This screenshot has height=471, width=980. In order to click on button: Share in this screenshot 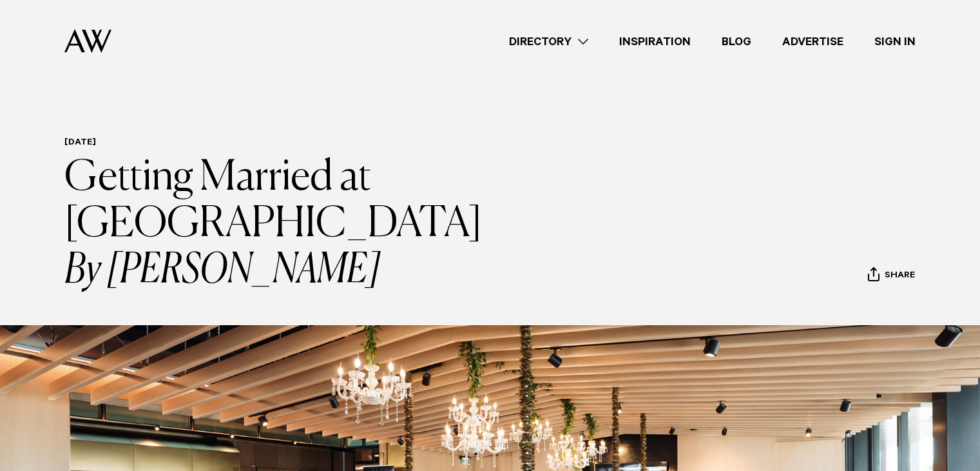, I will do `click(891, 276)`.